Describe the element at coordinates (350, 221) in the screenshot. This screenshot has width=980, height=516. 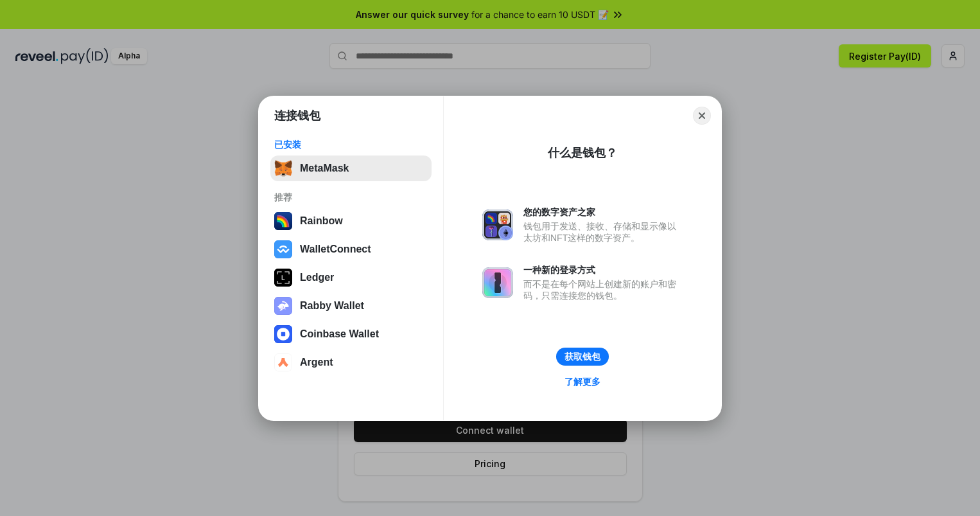
I see `button: Rainbow` at that location.